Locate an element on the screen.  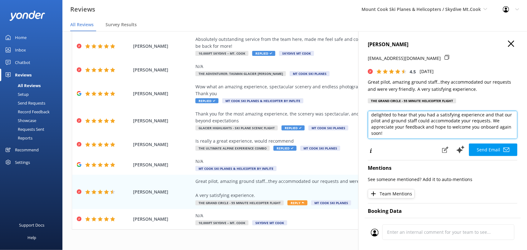
div: All Reviews is located at coordinates (22, 86).